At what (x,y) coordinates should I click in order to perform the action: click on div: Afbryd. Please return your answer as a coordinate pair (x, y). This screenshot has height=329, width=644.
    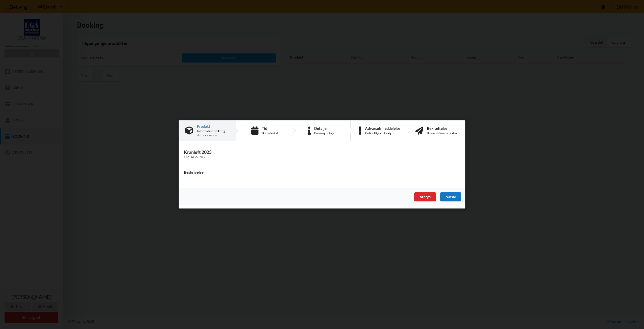
    Looking at the image, I should click on (426, 197).